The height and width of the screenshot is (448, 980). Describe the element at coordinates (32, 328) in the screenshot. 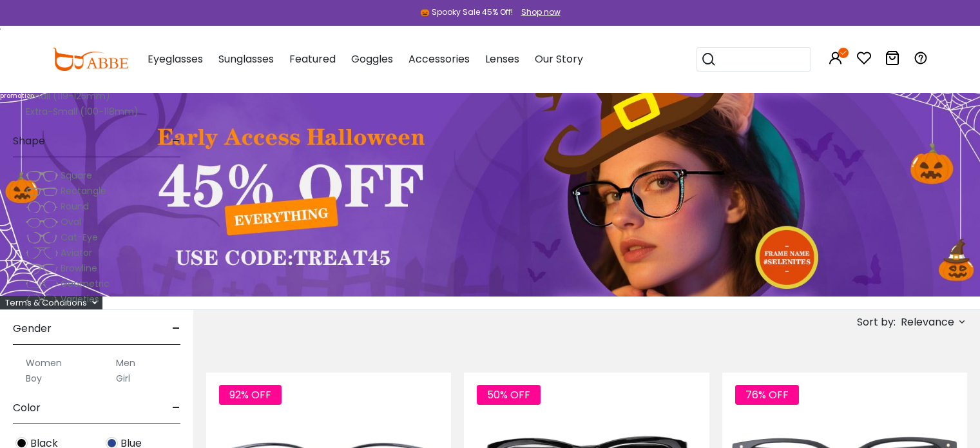

I see `span: Gender` at that location.